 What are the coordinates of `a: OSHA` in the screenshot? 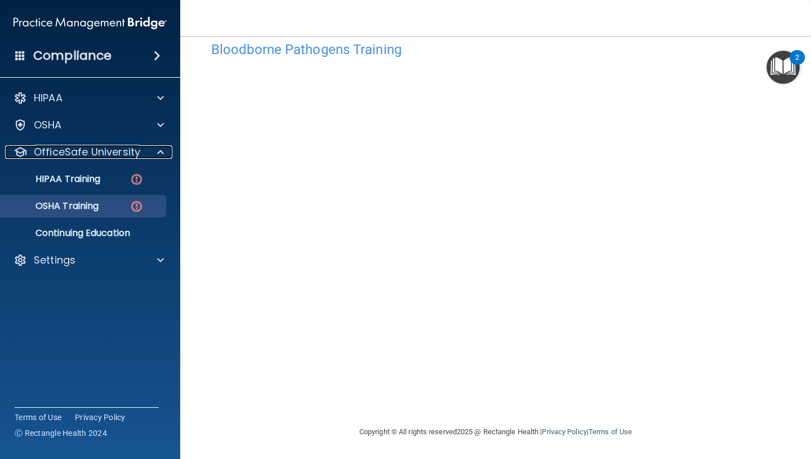 It's located at (88, 125).